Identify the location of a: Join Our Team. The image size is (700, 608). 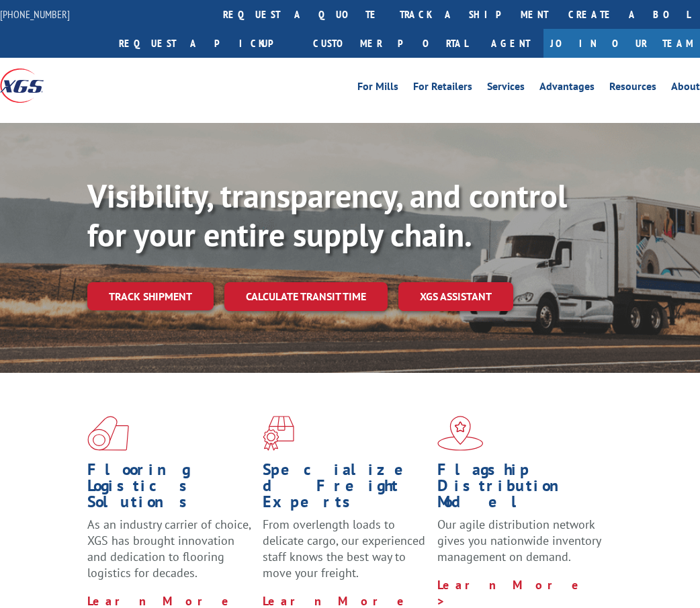
(622, 43).